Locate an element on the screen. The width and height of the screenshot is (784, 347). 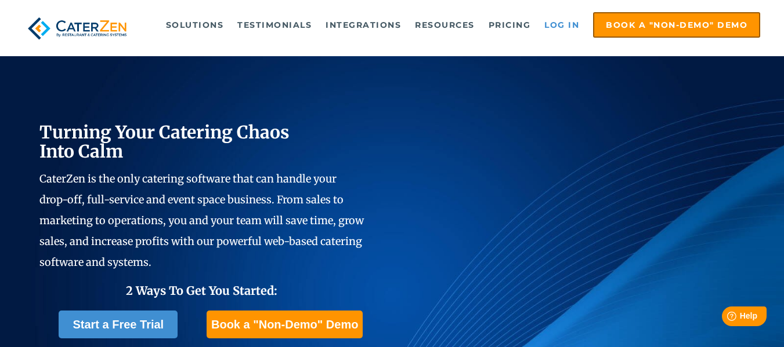
span: Help is located at coordinates (68, 14).